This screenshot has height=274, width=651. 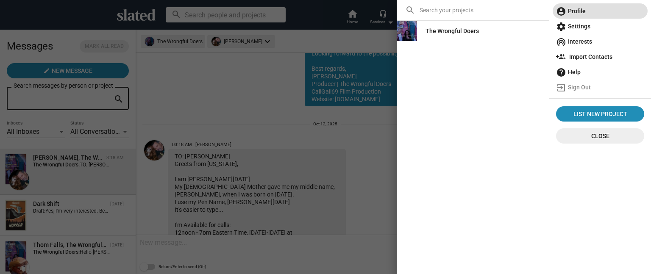 What do you see at coordinates (600, 42) in the screenshot?
I see `a: Interests` at bounding box center [600, 42].